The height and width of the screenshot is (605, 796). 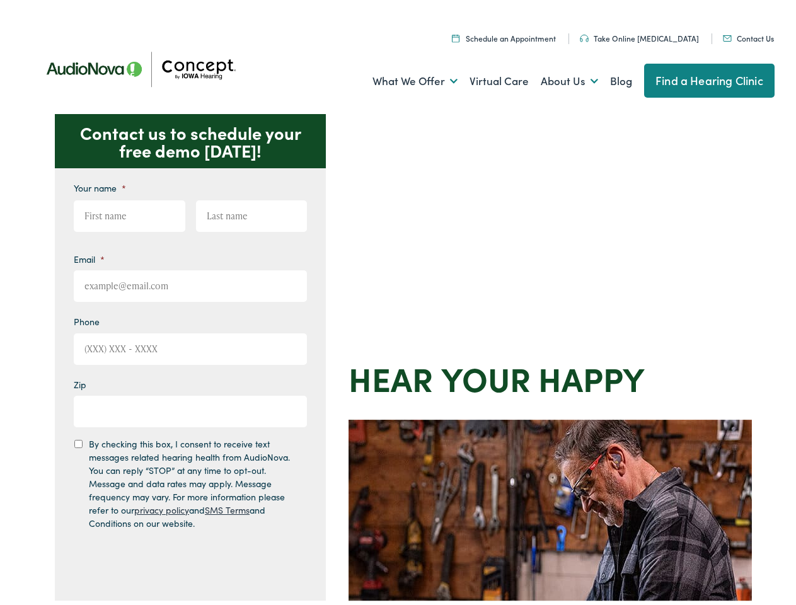 What do you see at coordinates (129, 212) in the screenshot?
I see `input: First name` at bounding box center [129, 212].